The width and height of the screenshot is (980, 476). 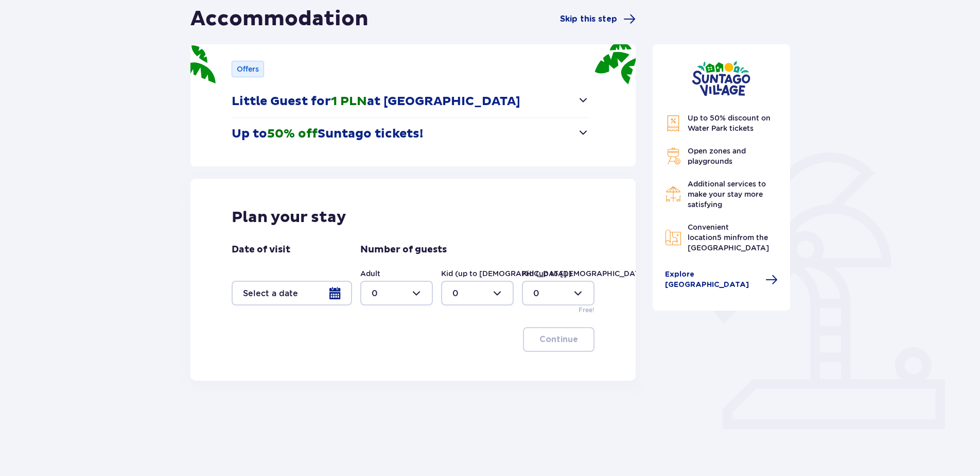 I want to click on p: Plan your stay, so click(x=289, y=217).